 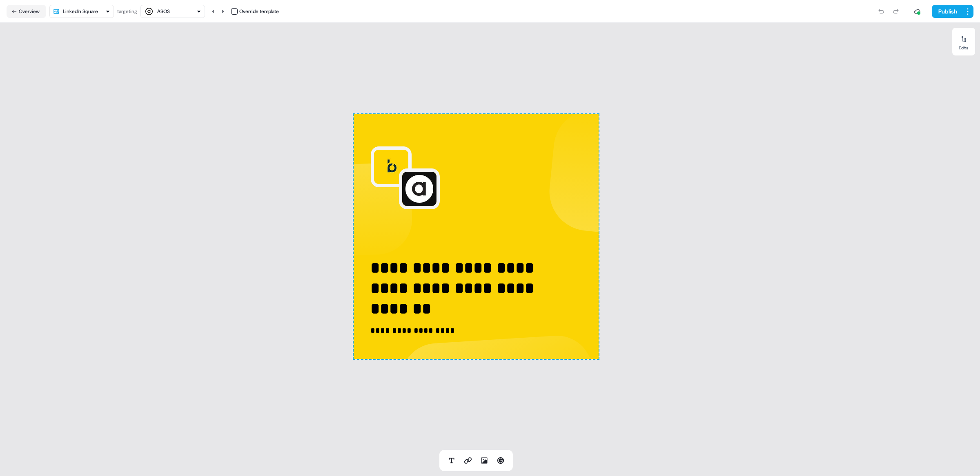 I want to click on button: Overview, so click(x=26, y=12).